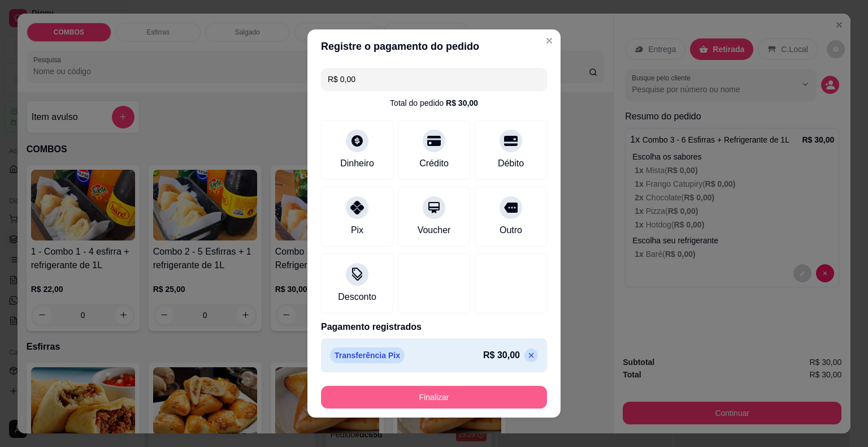 This screenshot has height=447, width=868. Describe the element at coordinates (357, 163) in the screenshot. I see `div: Dinheiro` at that location.